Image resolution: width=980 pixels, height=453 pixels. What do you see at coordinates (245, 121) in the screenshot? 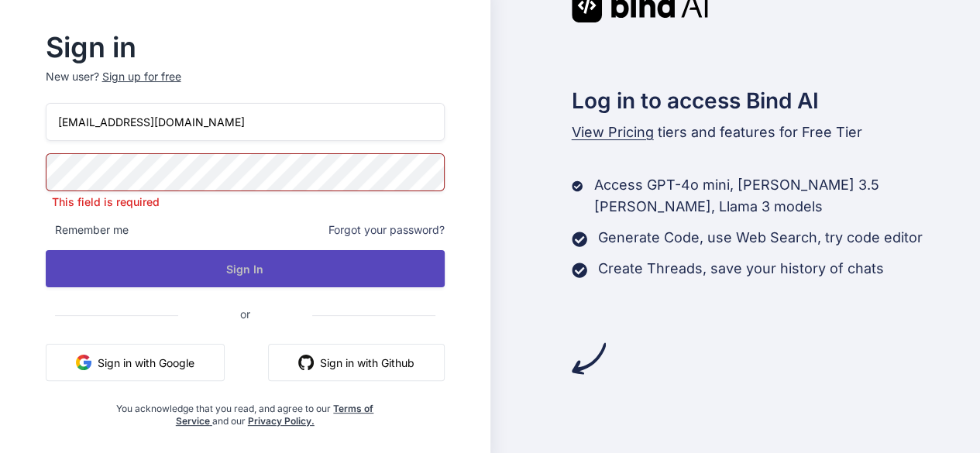
I see `input: Login or Email` at bounding box center [245, 121].